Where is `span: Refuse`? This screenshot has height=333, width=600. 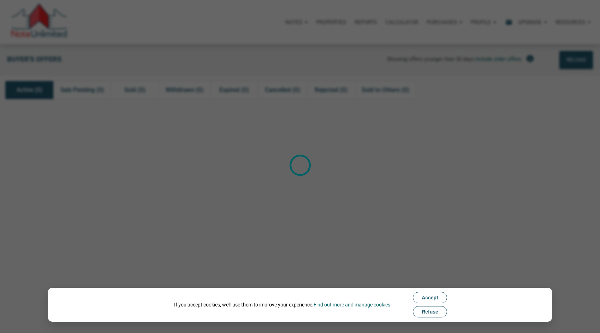 span: Refuse is located at coordinates (430, 311).